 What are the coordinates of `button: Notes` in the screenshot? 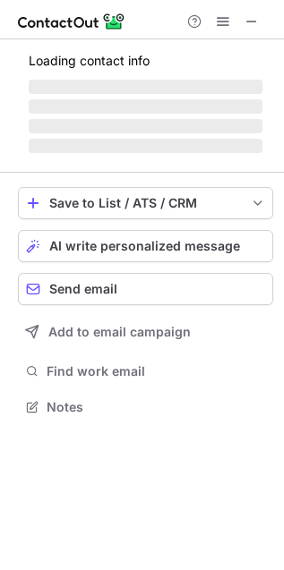 It's located at (145, 407).